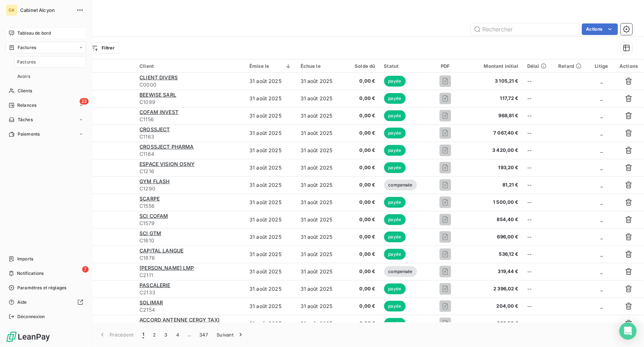 This screenshot has width=644, height=347. Describe the element at coordinates (494, 220) in the screenshot. I see `span: 854,40 €` at that location.